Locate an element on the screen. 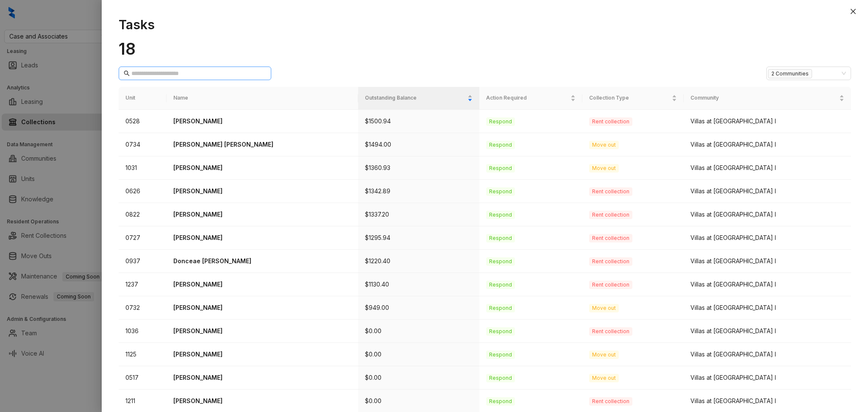 This screenshot has height=412, width=868. td: 0734 is located at coordinates (142, 144).